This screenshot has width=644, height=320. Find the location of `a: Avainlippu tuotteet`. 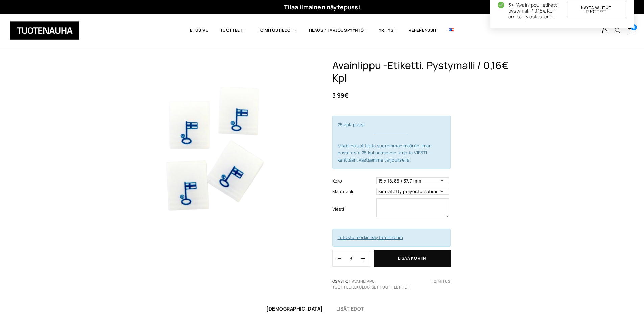

a: Avainlippu tuotteet is located at coordinates (354, 283).